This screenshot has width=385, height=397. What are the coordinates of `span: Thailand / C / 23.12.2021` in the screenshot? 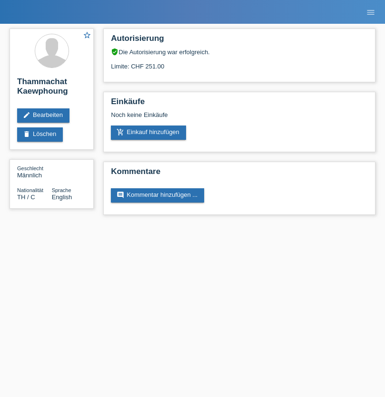 It's located at (26, 197).